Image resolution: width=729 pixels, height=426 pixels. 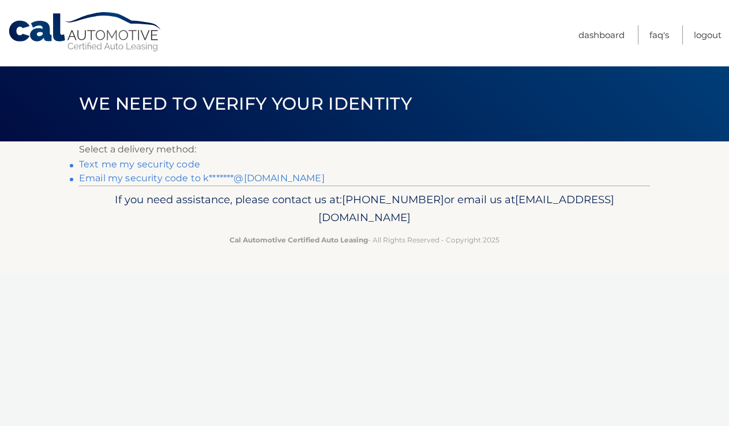 What do you see at coordinates (245, 103) in the screenshot?
I see `span: We need to verify your identity` at bounding box center [245, 103].